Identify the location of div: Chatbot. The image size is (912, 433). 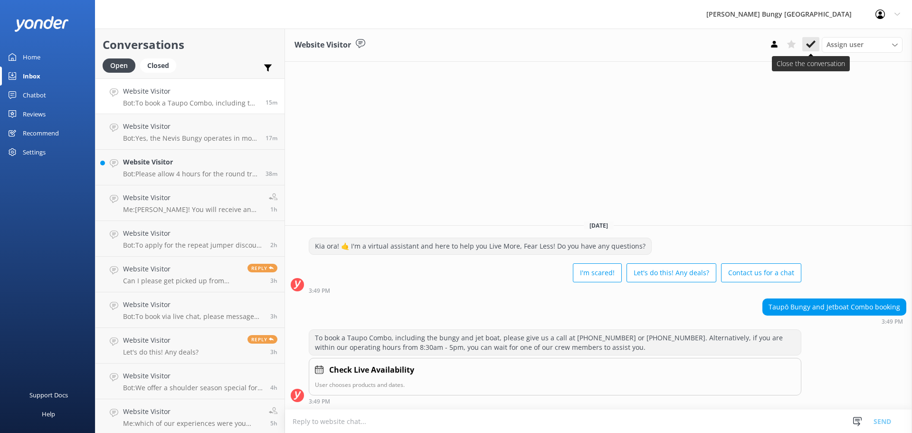
(34, 95).